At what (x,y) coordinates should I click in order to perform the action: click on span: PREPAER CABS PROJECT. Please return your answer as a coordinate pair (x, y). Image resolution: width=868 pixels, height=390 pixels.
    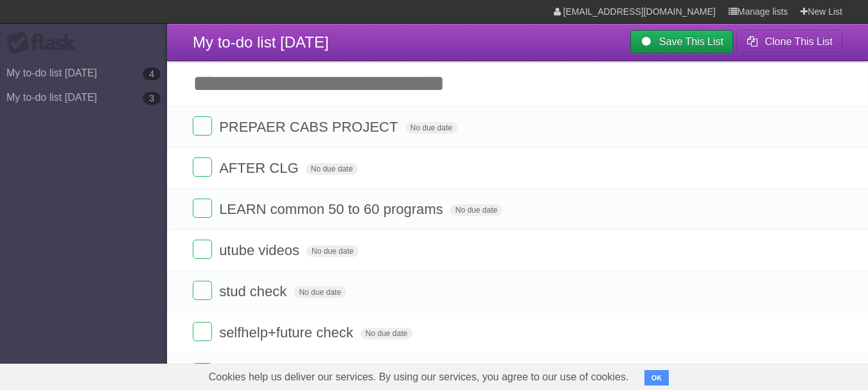
    Looking at the image, I should click on (310, 126).